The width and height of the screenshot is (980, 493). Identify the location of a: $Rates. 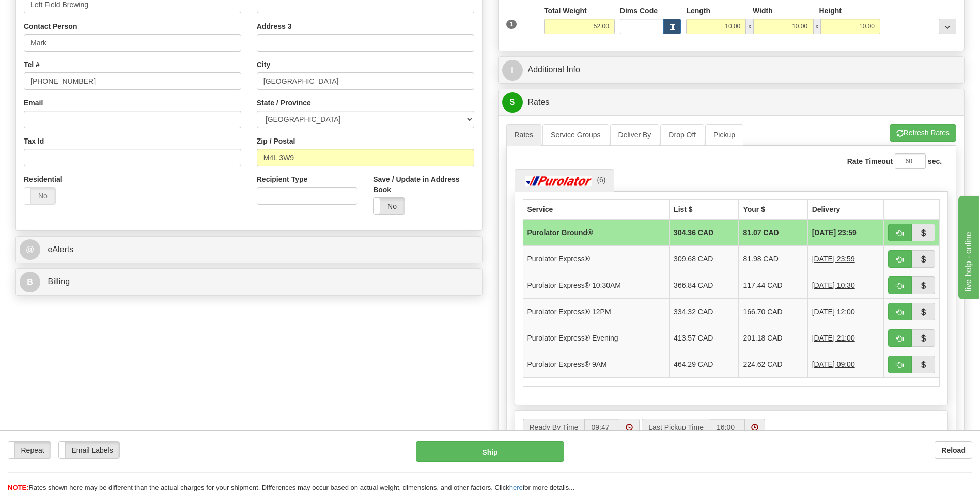
(732, 102).